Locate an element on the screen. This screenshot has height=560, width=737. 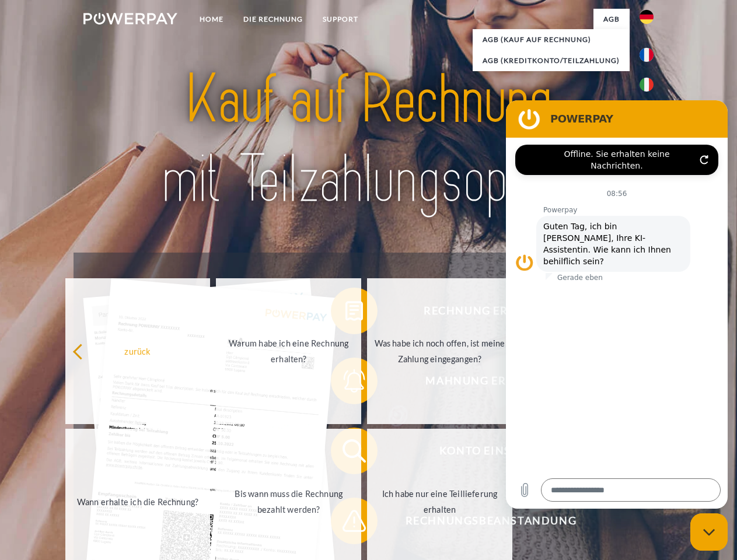
a: DIE RECHNUNG is located at coordinates (273, 19).